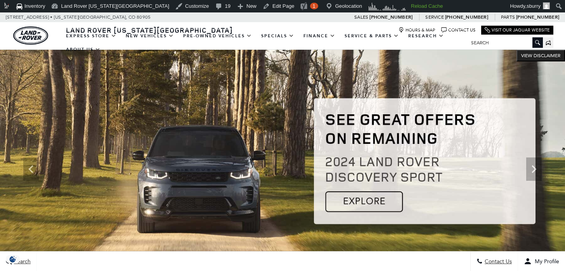 The image size is (565, 271). I want to click on span: 80905, so click(144, 17).